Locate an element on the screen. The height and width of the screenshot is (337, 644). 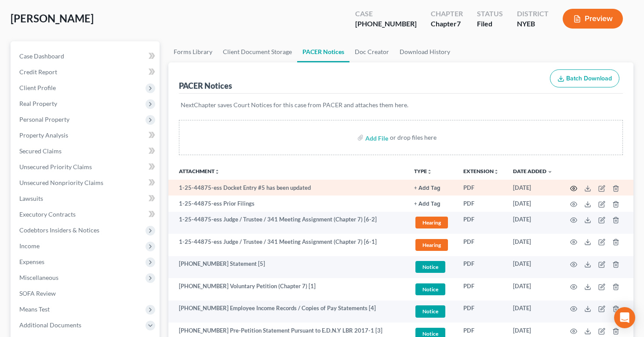
td: 1-25-44875-ess Prior Filings is located at coordinates (287, 203).